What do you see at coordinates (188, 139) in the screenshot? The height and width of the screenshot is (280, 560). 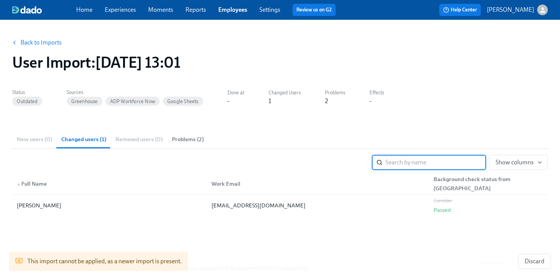 I see `span: Problems (2)` at bounding box center [188, 139].